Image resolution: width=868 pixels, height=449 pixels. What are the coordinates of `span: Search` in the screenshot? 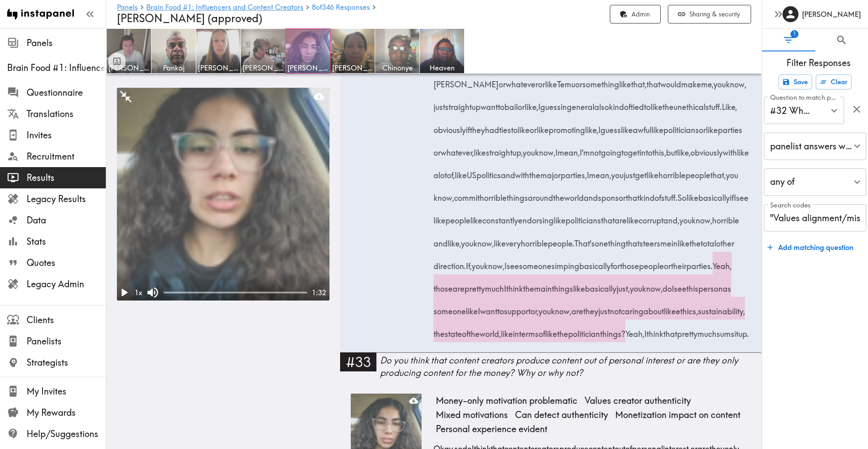 It's located at (841, 40).